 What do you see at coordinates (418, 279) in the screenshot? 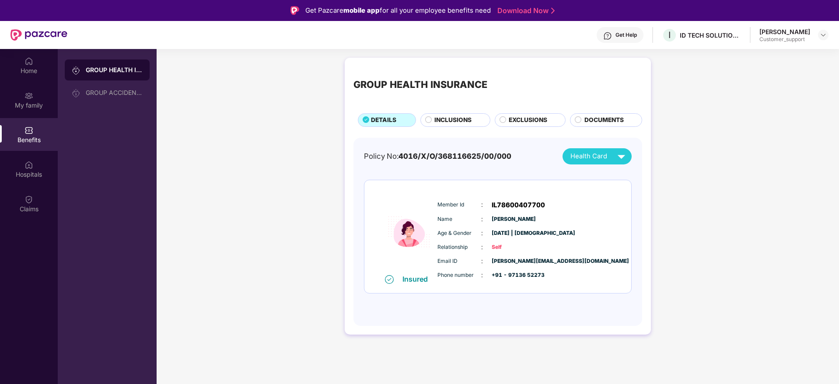
I see `div: Insured` at bounding box center [418, 279].